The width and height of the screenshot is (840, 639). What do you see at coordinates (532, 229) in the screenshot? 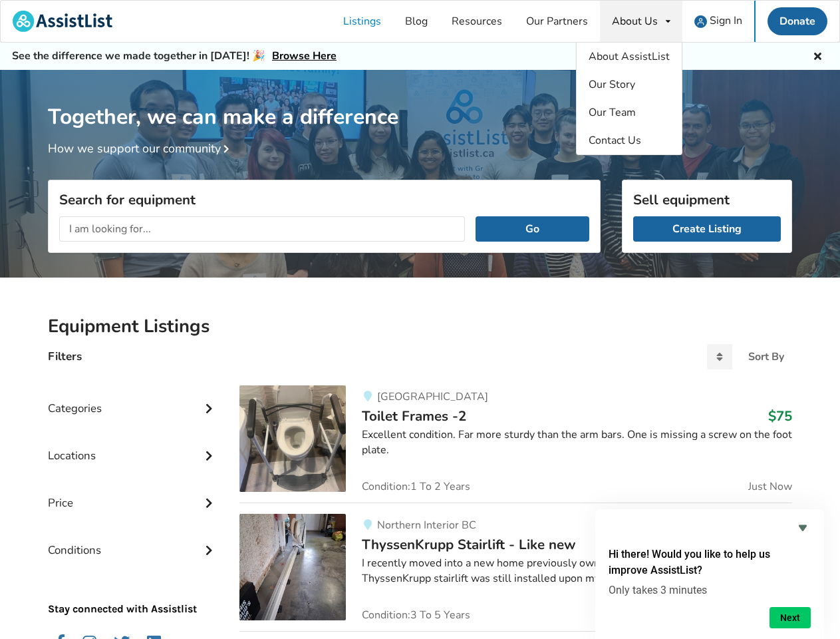
I see `button: Go` at bounding box center [532, 229].